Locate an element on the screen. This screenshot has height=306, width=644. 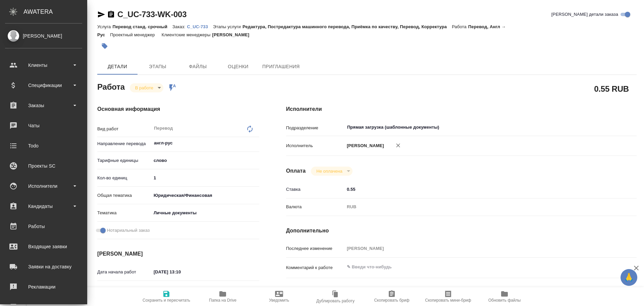
p: Комментарий к работе is located at coordinates (315, 268).